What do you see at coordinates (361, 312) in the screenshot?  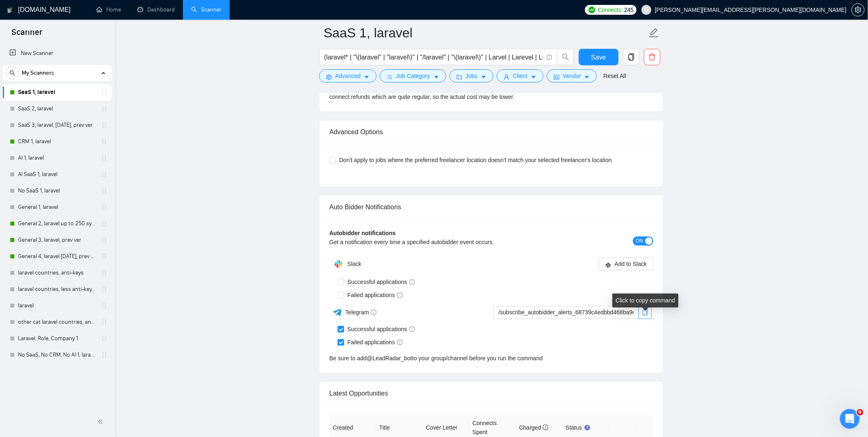 I see `span: Telegram` at bounding box center [361, 312].